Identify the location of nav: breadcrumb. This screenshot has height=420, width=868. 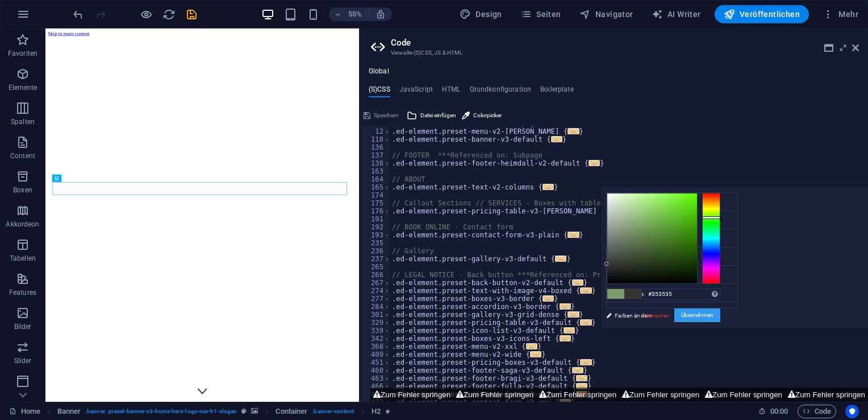
(224, 411).